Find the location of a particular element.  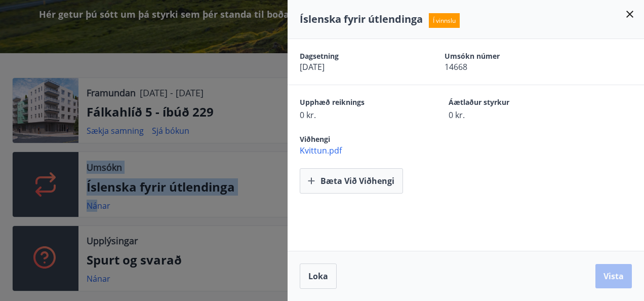

span: Viðhengi is located at coordinates (315, 139).